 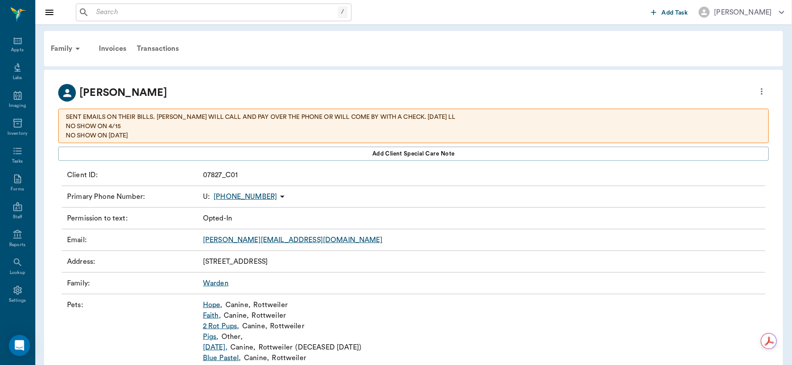 I want to click on a: Transactions, so click(x=158, y=49).